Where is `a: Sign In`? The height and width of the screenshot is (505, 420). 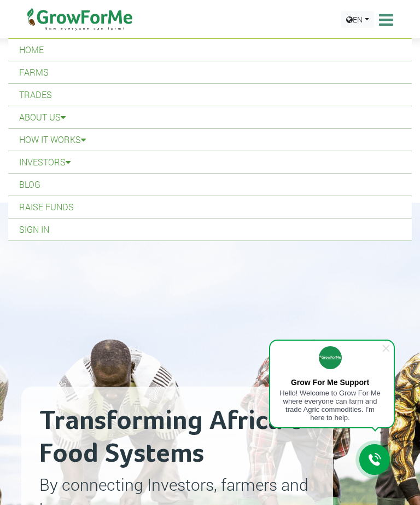 a: Sign In is located at coordinates (210, 229).